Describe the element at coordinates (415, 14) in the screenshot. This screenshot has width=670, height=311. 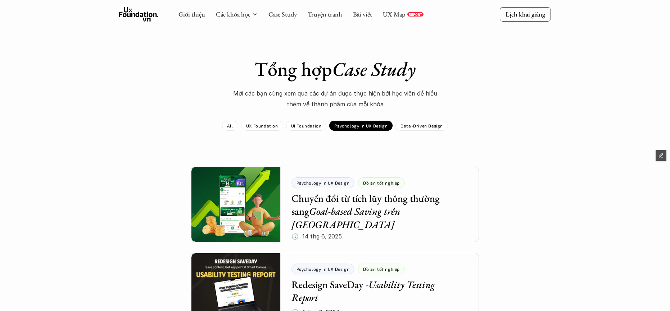
I see `a: REPORT` at that location.